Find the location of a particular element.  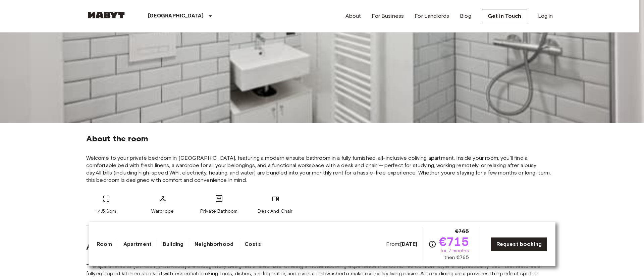

span: then €765 is located at coordinates (457, 258).